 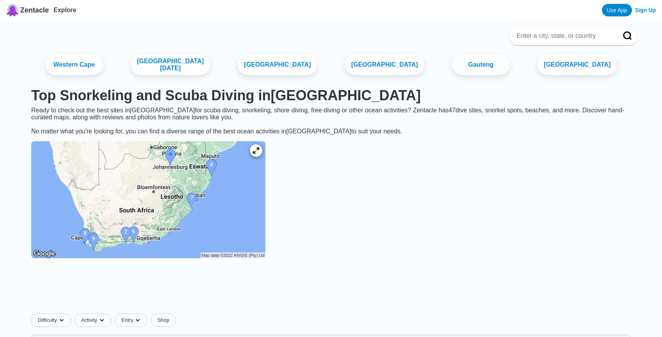 I want to click on img: Zentacle logo, so click(x=12, y=10).